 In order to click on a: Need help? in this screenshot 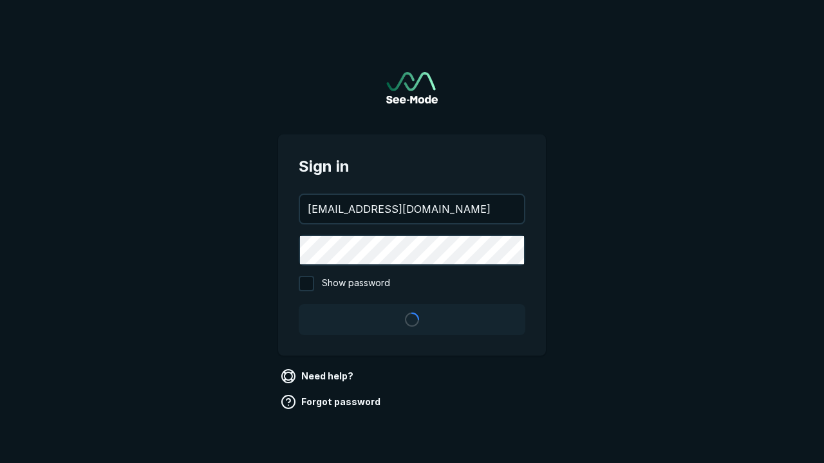, I will do `click(318, 376)`.